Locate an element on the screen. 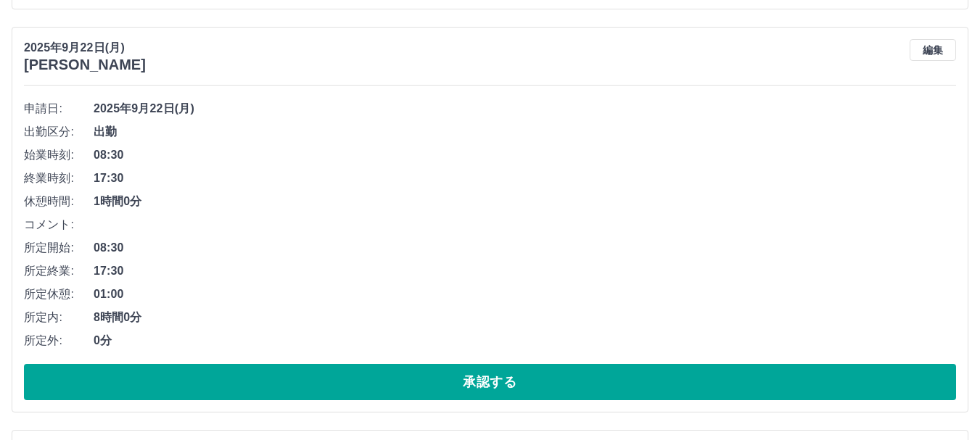 This screenshot has height=440, width=980. span: 休憩時間: is located at coordinates (59, 202).